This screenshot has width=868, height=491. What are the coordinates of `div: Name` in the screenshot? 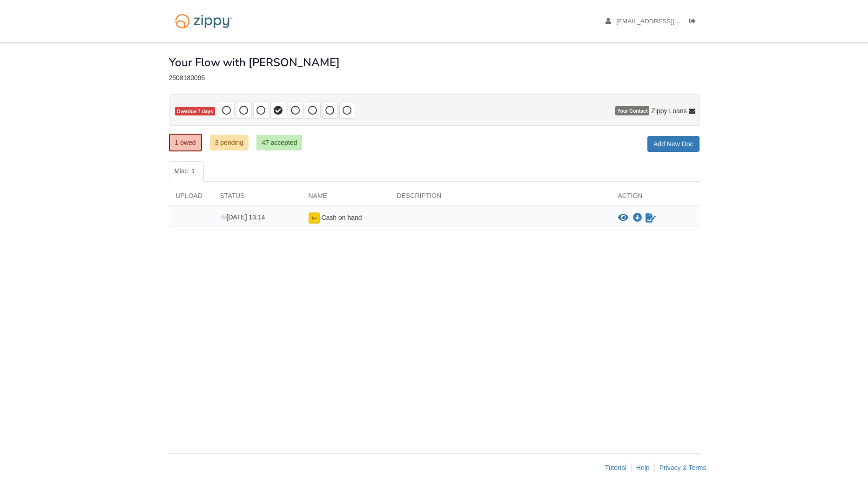 It's located at (346, 198).